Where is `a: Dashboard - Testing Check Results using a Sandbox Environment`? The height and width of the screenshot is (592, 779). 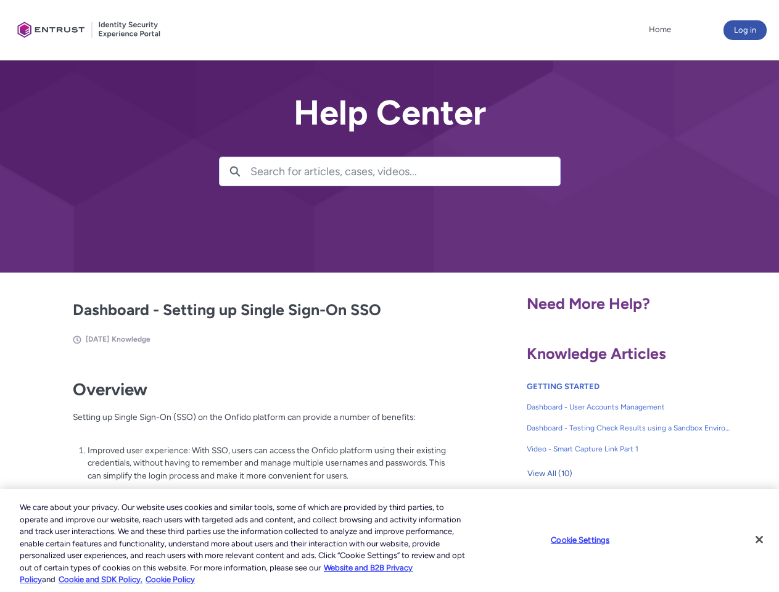
a: Dashboard - Testing Check Results using a Sandbox Environment is located at coordinates (629, 428).